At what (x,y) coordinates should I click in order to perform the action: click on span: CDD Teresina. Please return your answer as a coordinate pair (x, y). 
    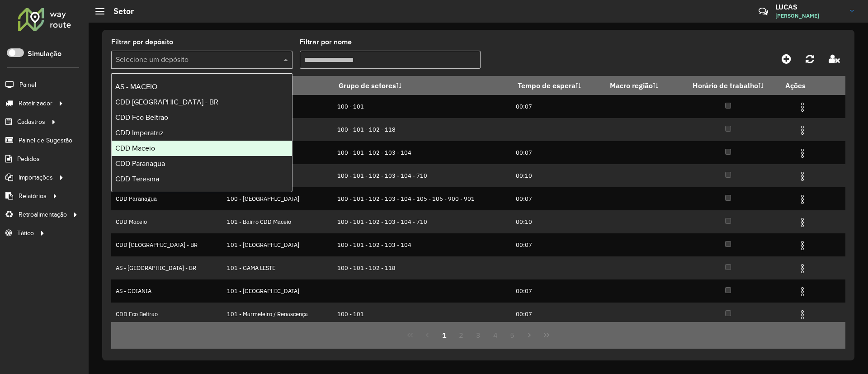
    Looking at the image, I should click on (137, 179).